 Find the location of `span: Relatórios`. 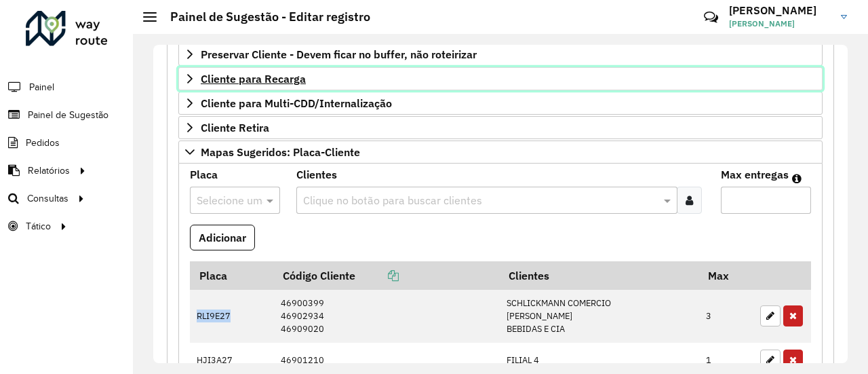

span: Relatórios is located at coordinates (49, 170).